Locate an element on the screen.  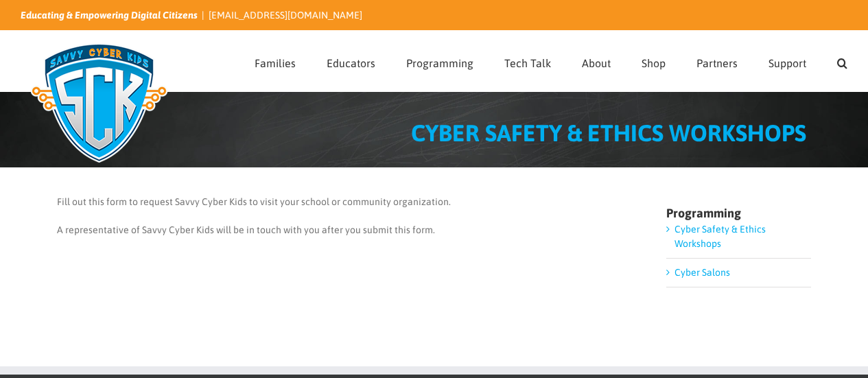
span: Partners is located at coordinates (717, 63).